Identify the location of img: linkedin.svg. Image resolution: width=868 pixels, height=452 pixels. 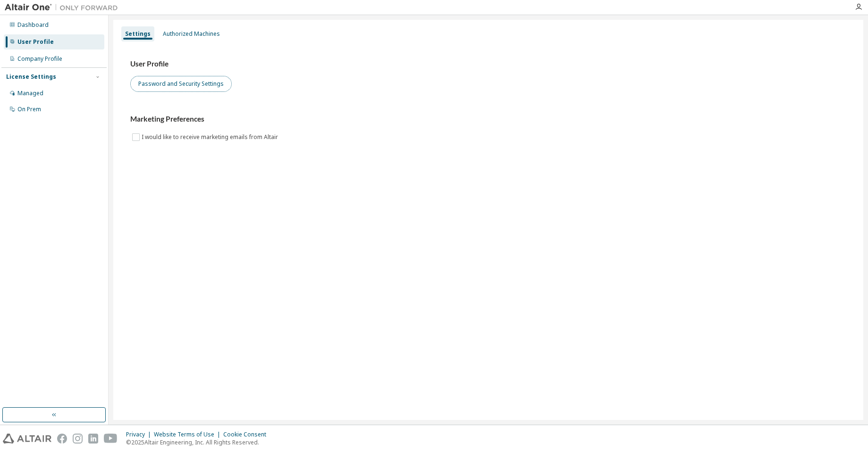
(93, 439).